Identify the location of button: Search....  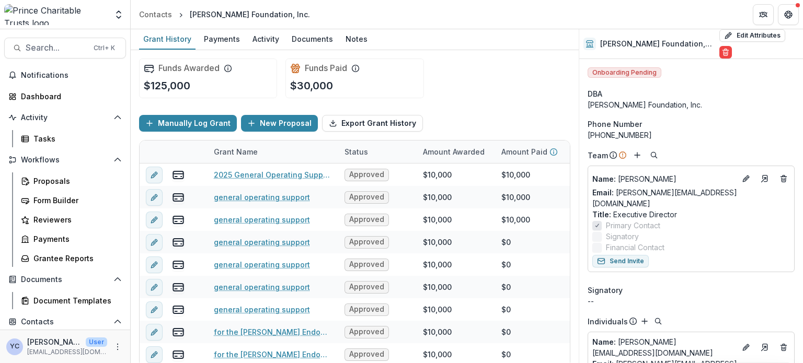
(65, 48).